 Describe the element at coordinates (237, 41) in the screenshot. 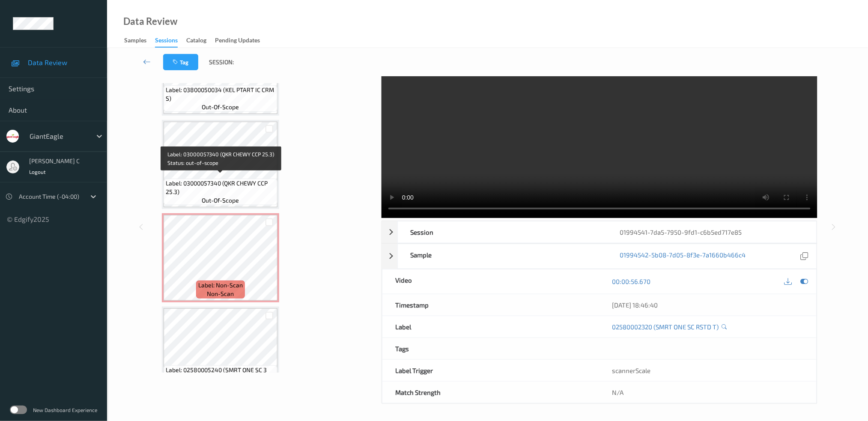

I see `div: Pending Updates` at that location.